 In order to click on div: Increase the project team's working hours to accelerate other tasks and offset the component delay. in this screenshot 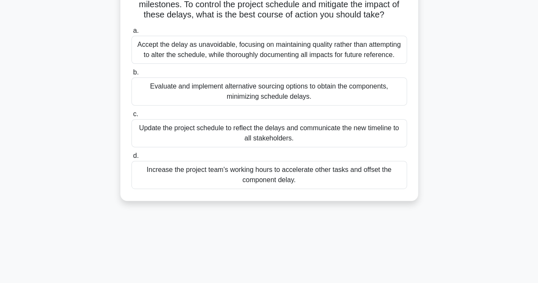, I will do `click(269, 175)`.